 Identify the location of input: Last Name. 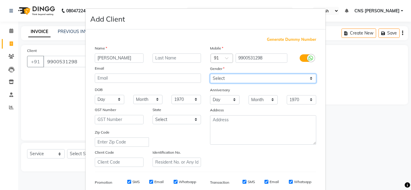
(177, 58).